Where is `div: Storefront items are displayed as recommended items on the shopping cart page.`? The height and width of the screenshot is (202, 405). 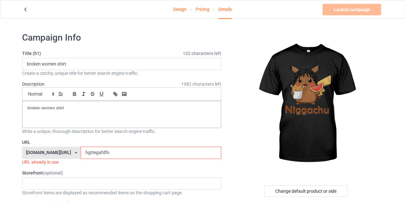
div: Storefront items are displayed as recommended items on the shopping cart page. is located at coordinates (122, 193).